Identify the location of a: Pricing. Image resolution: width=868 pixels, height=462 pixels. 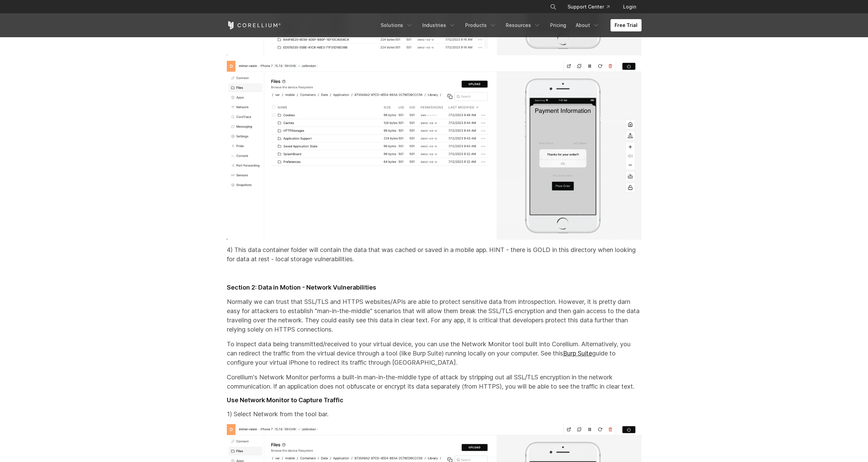
(558, 25).